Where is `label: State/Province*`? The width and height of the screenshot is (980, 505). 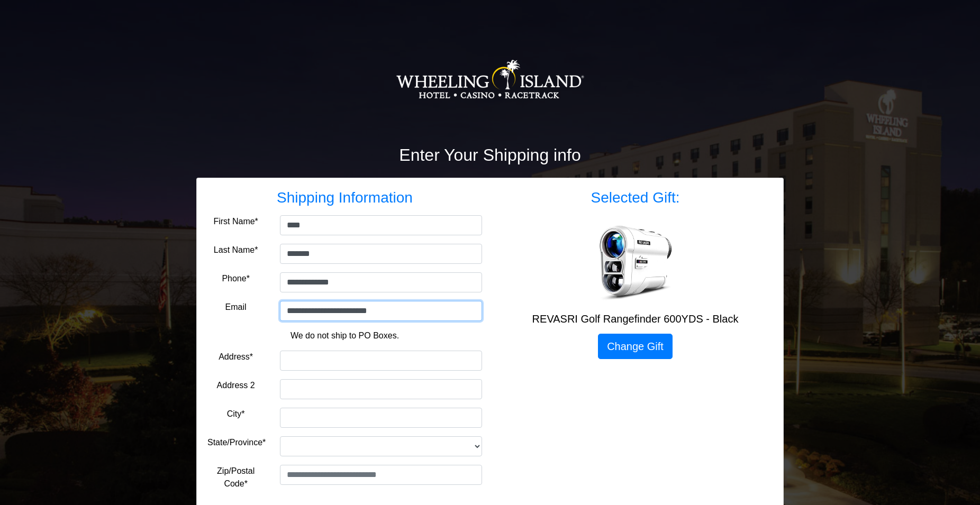 label: State/Province* is located at coordinates (236, 443).